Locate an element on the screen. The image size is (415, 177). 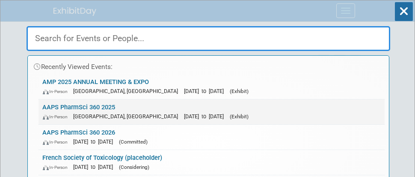
div: Recently Viewed Events: is located at coordinates (208, 65).